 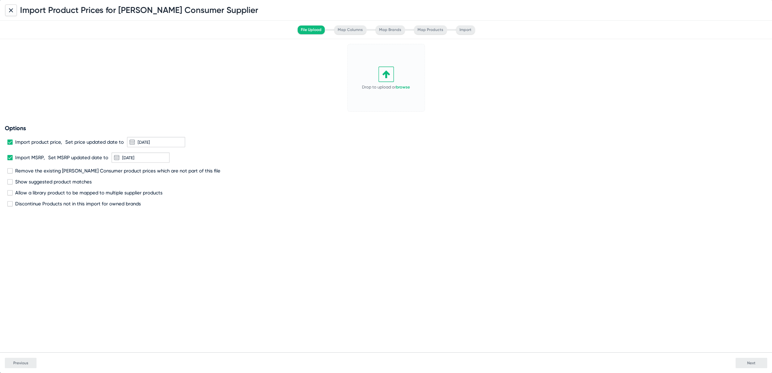 What do you see at coordinates (390, 30) in the screenshot?
I see `span: Map Brands` at bounding box center [390, 30].